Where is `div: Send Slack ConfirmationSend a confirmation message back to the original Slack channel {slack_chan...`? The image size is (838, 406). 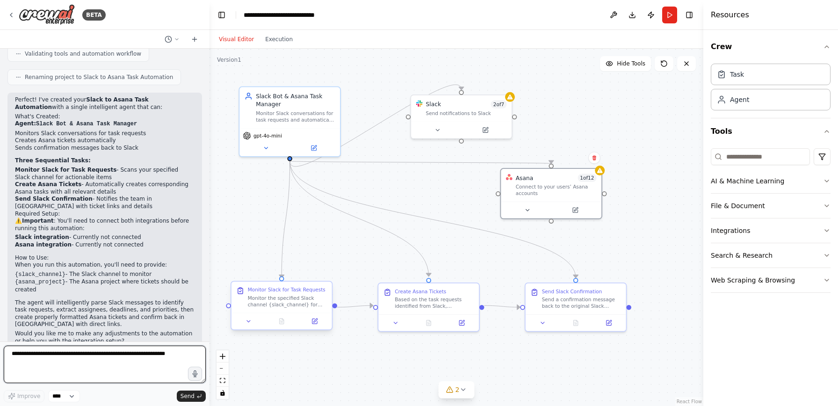
div: Send Slack ConfirmationSend a confirmation message back to the original Slack channel {slack_chan... is located at coordinates (575, 307).